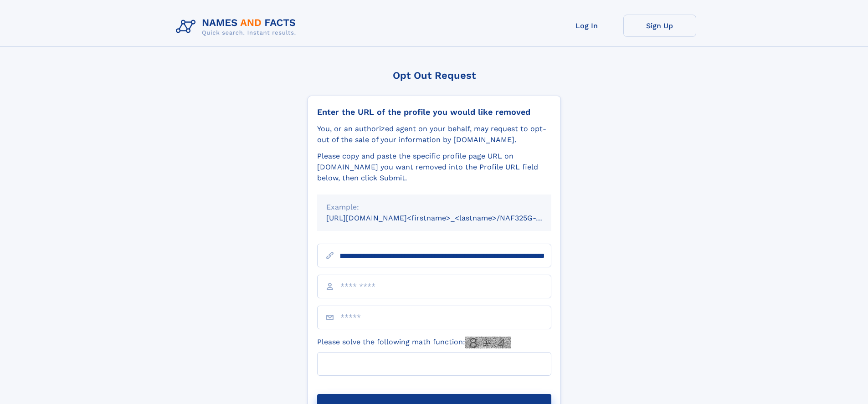 The width and height of the screenshot is (868, 404). Describe the element at coordinates (434, 134) in the screenshot. I see `div: You, or an authorized agent on your behalf, may request to opt-out of the sale of your informatio...` at that location.